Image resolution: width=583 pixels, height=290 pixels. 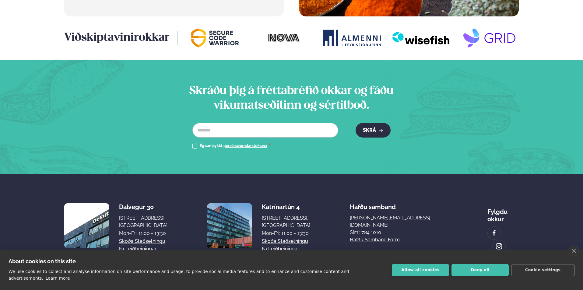 I want to click on span: Hafðu samband, so click(x=373, y=205).